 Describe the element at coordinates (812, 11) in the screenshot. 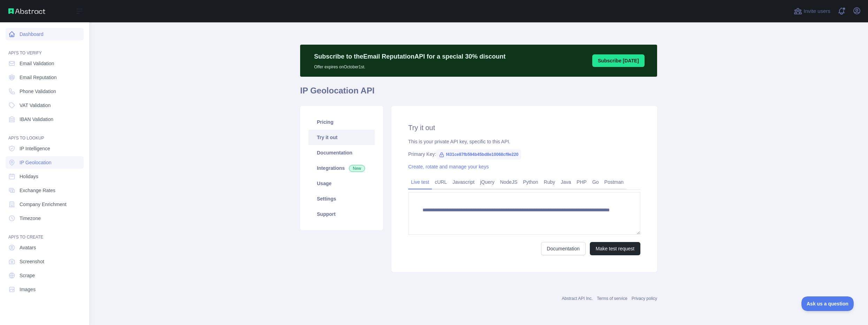

I see `button: Invite users` at that location.